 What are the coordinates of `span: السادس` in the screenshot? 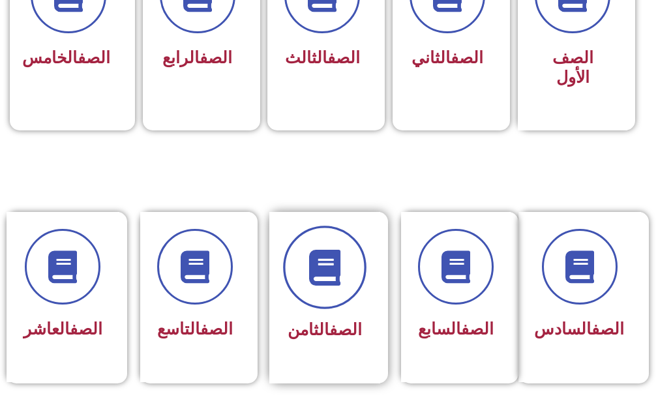 It's located at (579, 329).